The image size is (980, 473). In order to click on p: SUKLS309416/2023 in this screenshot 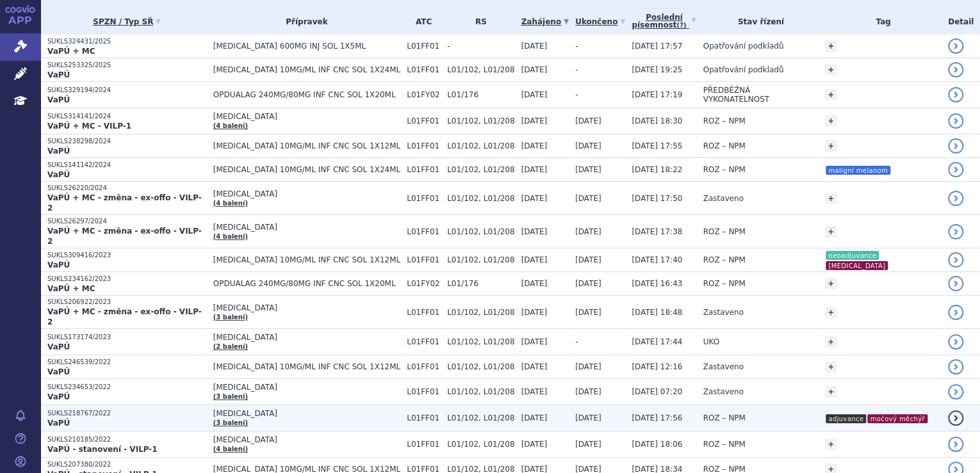, I will do `click(127, 256)`.